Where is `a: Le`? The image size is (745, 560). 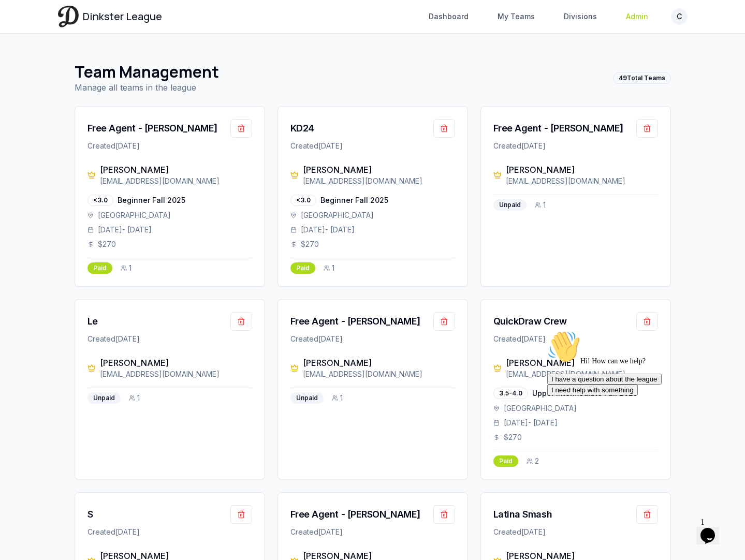 a: Le is located at coordinates (93, 322).